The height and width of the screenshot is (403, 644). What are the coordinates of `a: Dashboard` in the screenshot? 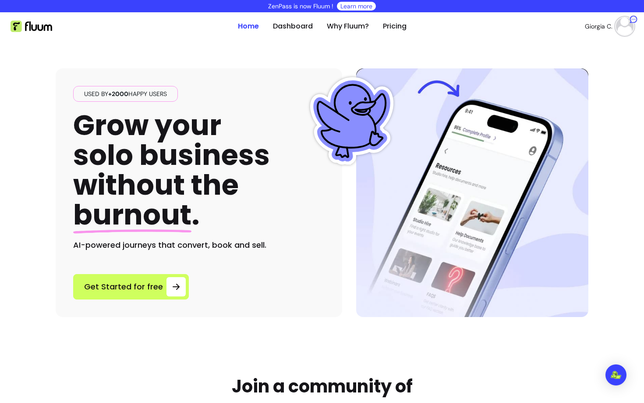 It's located at (293, 26).